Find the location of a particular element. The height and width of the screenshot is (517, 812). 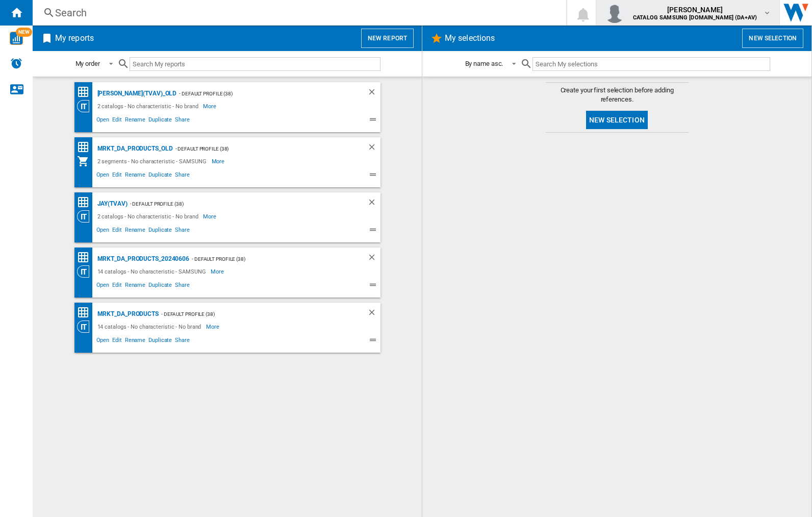

input: Search My selections is located at coordinates (651, 64).